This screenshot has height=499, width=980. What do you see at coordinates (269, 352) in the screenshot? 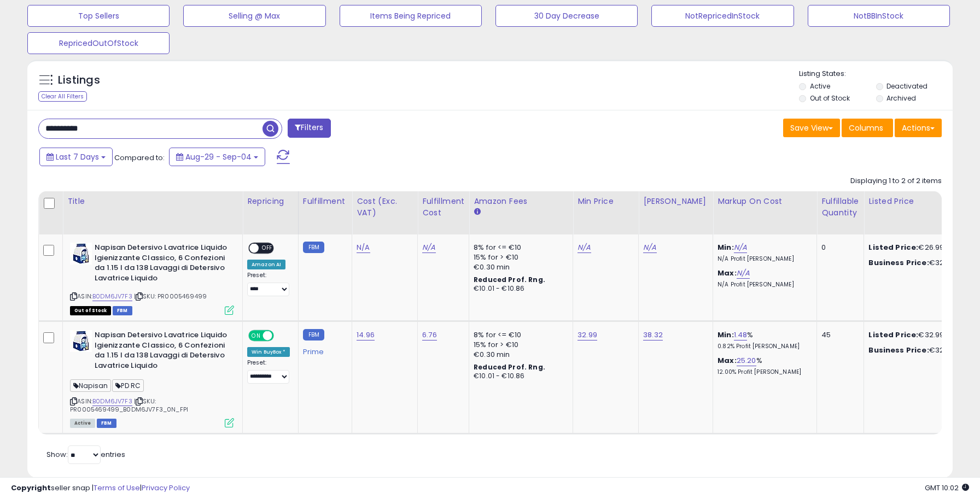
I see `div: Win BuyBox *` at bounding box center [269, 352].